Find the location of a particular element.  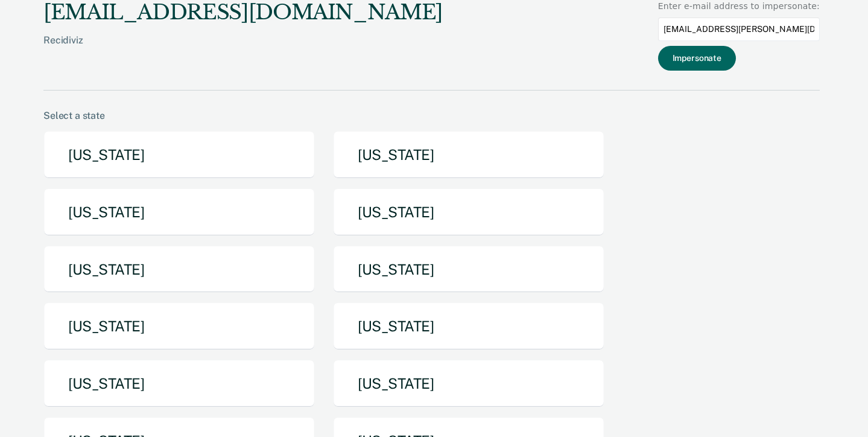

div: Select a state is located at coordinates (431, 115).